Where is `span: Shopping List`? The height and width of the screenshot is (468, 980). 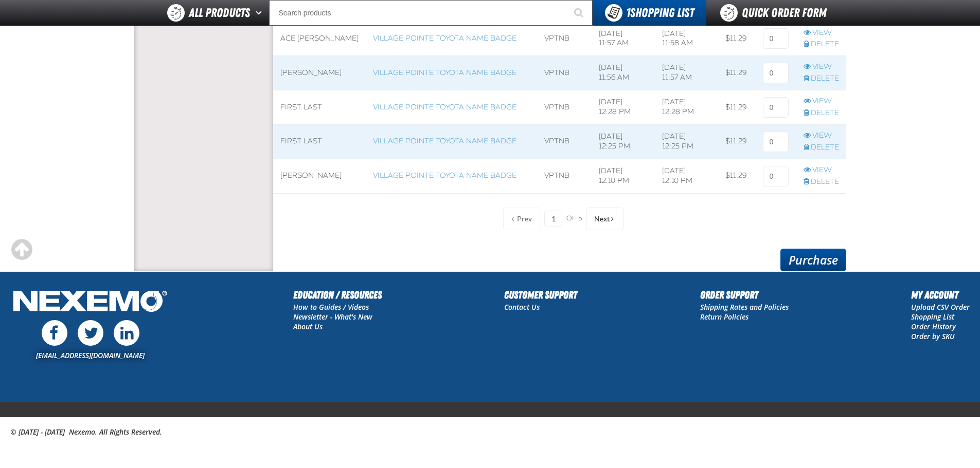 span: Shopping List is located at coordinates (660, 13).